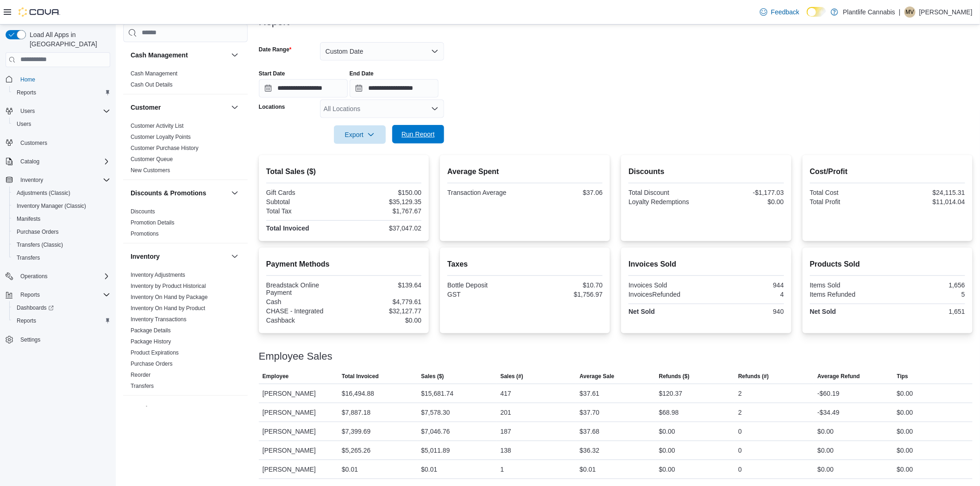 The image size is (980, 486). I want to click on div: $5,265.26, so click(356, 451).